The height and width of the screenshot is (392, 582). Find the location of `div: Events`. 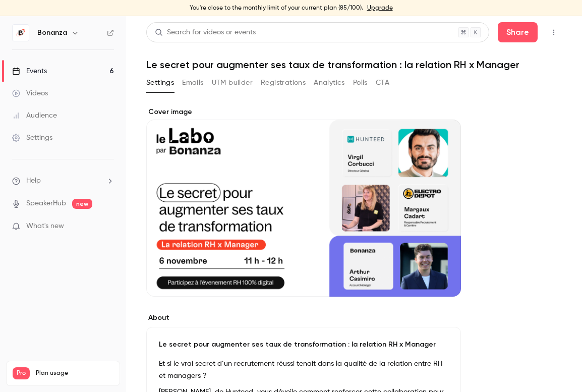

div: Events is located at coordinates (29, 71).